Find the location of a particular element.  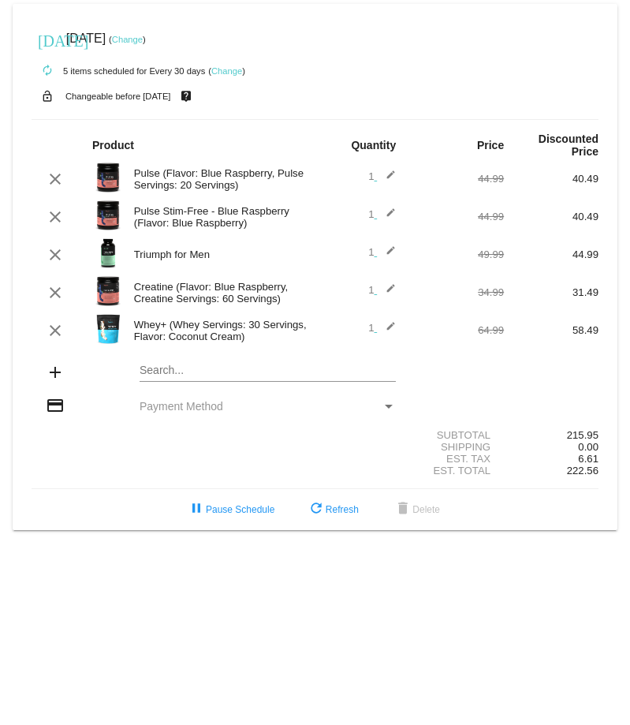

div: Subtotal is located at coordinates (457, 434).